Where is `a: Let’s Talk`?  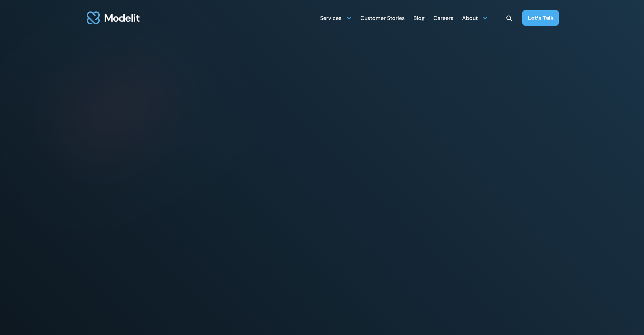 a: Let’s Talk is located at coordinates (541, 18).